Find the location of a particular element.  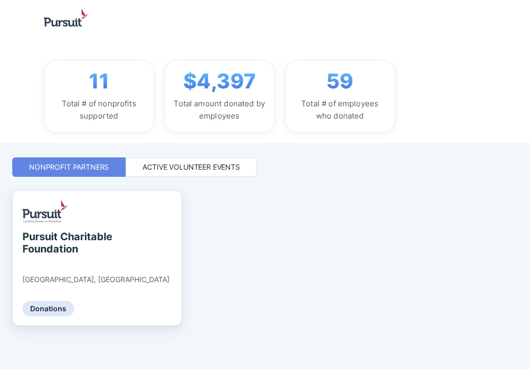

span: $4,397 is located at coordinates (220, 81).